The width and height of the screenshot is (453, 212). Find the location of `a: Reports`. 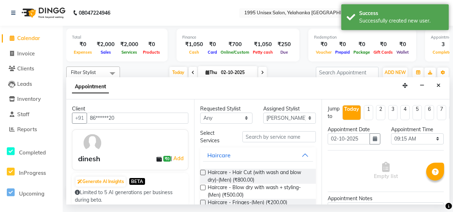

a: Reports is located at coordinates (31, 130).